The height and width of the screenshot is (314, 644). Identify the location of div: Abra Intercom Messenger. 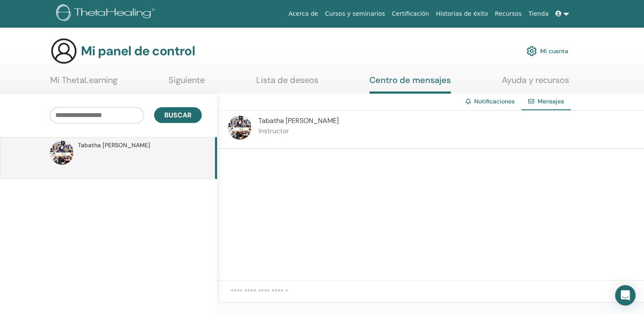
(625, 295).